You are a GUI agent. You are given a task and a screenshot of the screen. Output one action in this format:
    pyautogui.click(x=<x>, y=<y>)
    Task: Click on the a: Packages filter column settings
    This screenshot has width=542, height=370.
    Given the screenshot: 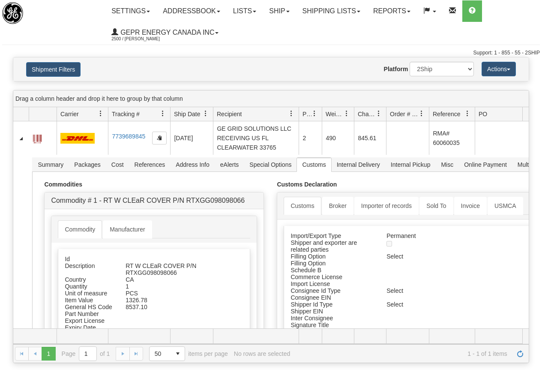 What is the action you would take?
    pyautogui.click(x=314, y=113)
    